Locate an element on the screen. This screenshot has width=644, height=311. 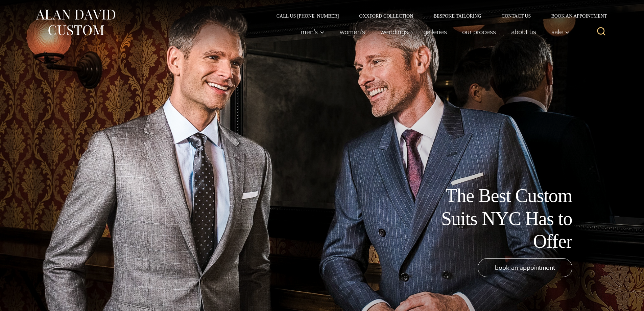
button: View Search Form is located at coordinates (601, 32).